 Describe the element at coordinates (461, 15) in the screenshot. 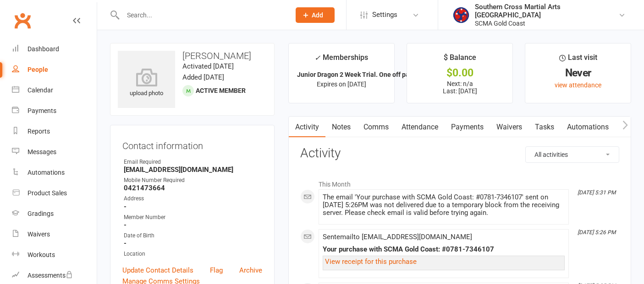

I see `img: thumb_image1620786302.png` at that location.